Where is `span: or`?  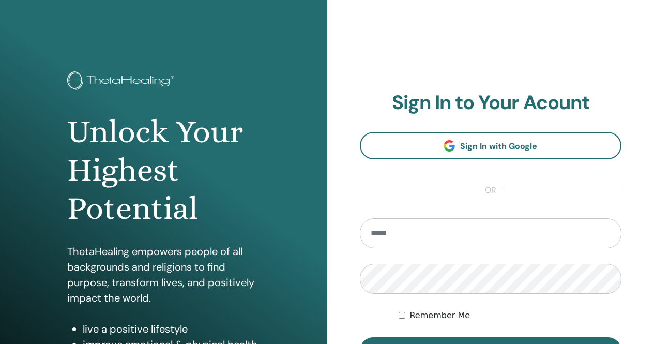
span: or is located at coordinates (491, 190).